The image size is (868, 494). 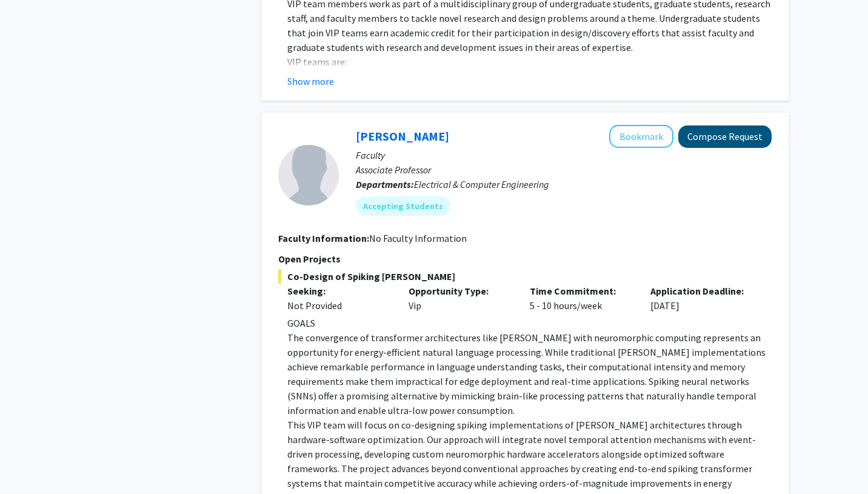 I want to click on p: Open Projects, so click(x=525, y=259).